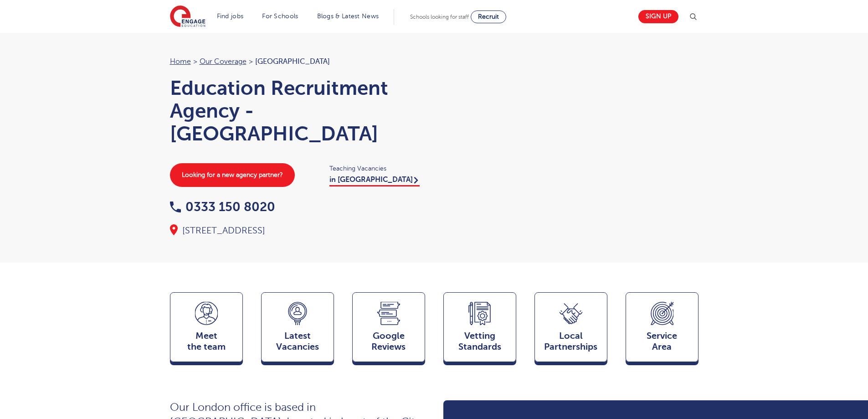 Image resolution: width=868 pixels, height=419 pixels. I want to click on a: Find jobs, so click(230, 16).